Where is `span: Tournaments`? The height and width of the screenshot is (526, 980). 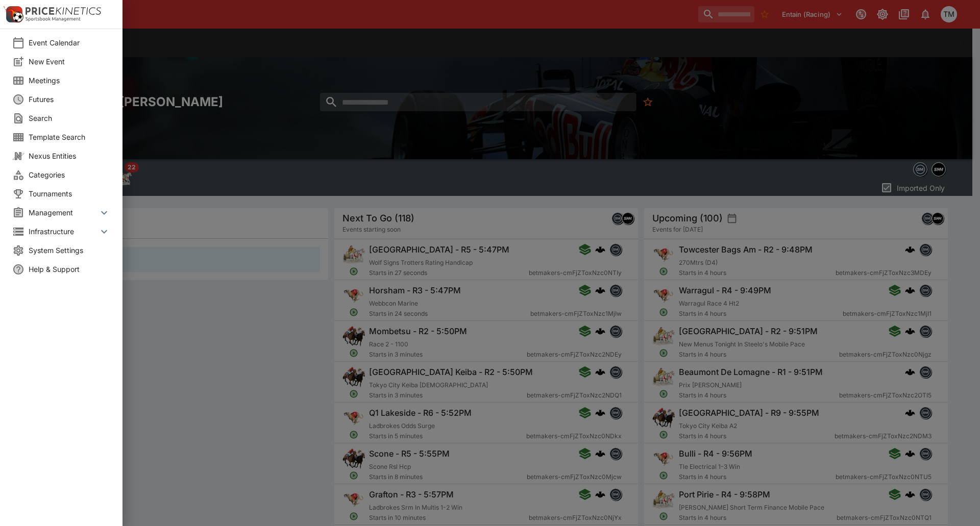 span: Tournaments is located at coordinates (69, 193).